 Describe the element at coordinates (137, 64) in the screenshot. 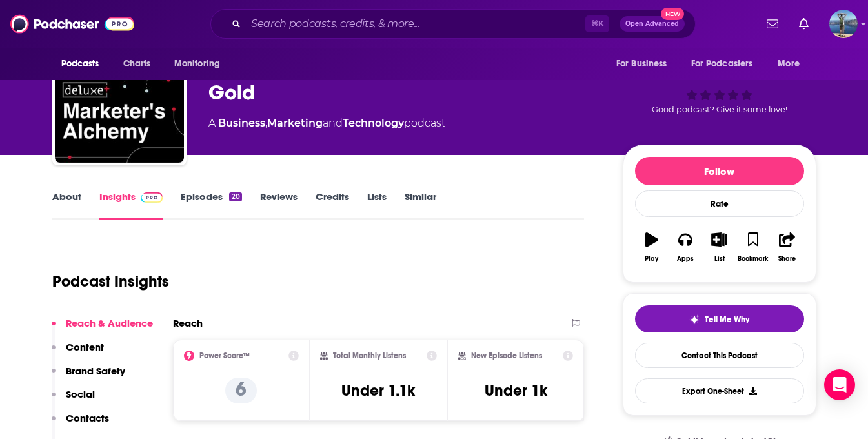

I see `a: Charts` at that location.